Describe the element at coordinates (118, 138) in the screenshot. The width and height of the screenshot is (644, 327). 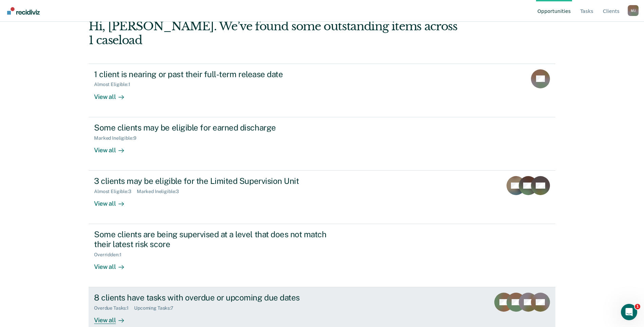
I see `div: Marked Ineligible : 9` at that location.